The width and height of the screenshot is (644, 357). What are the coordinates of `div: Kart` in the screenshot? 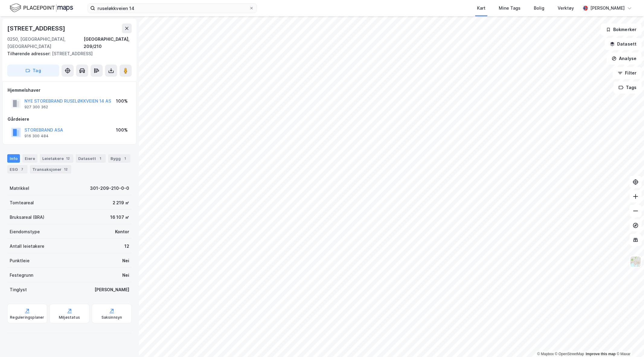 It's located at (481, 8).